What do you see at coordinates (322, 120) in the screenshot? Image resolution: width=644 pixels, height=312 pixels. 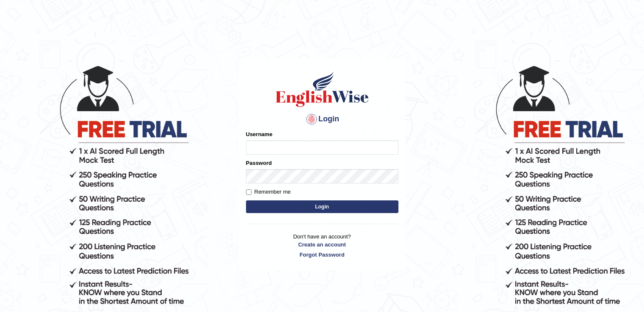 I see `h4: Login` at bounding box center [322, 120].